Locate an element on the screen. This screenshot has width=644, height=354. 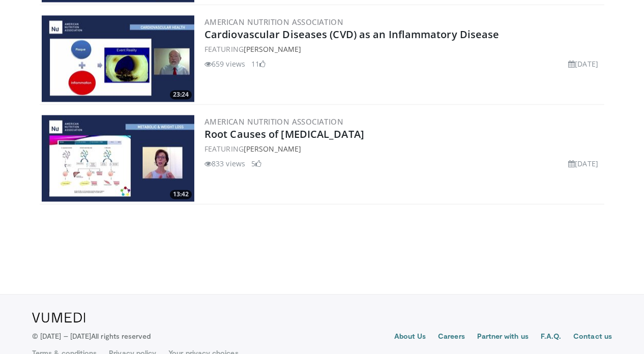
a: Careers is located at coordinates (451, 338).